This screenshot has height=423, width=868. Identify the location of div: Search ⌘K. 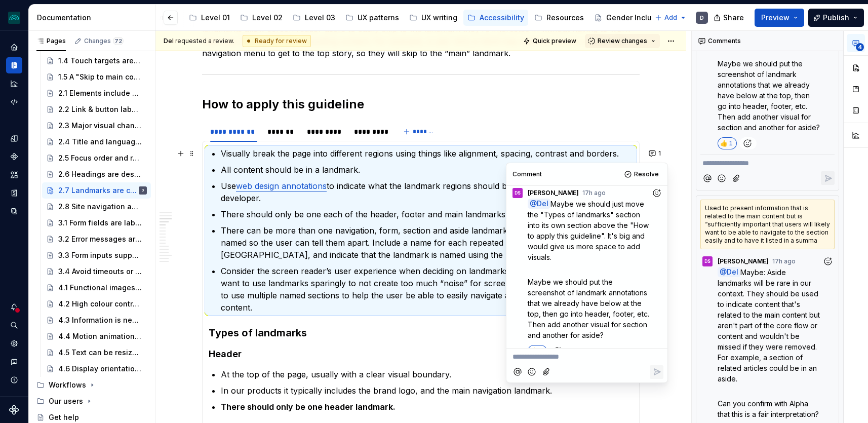
(14, 325).